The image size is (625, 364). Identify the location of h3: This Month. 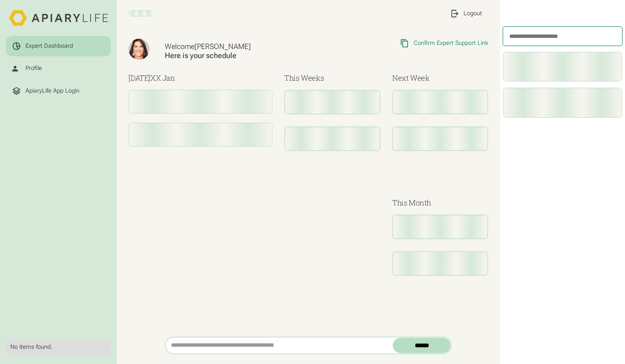
(440, 202).